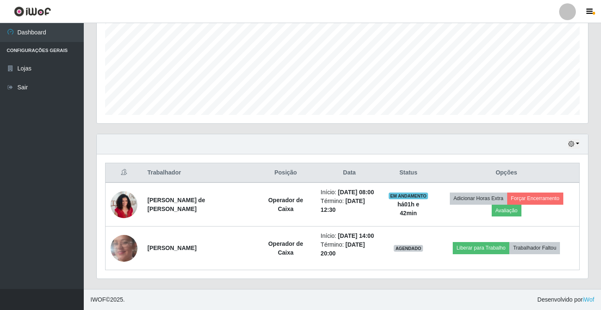  I want to click on button: Avaliação, so click(507, 210).